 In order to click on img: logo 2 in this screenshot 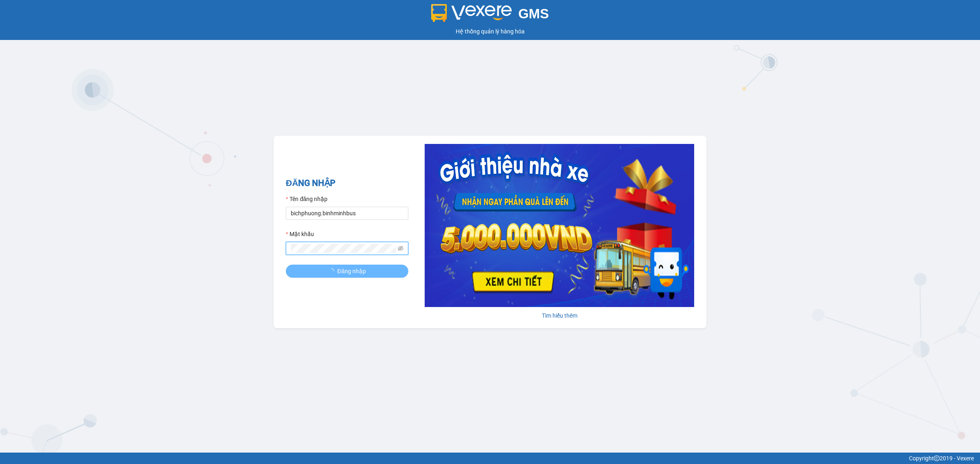, I will do `click(472, 13)`.